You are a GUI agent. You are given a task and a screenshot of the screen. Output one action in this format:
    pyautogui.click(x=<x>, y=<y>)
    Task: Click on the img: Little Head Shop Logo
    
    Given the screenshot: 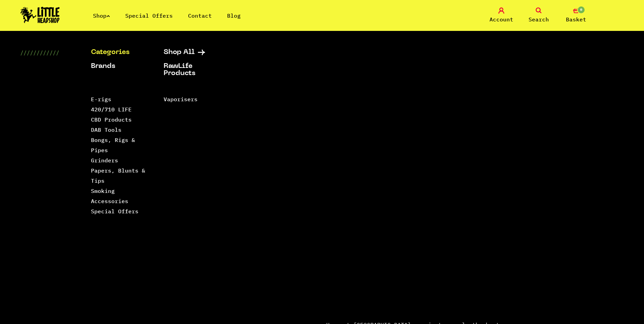 What is the action you would take?
    pyautogui.click(x=40, y=15)
    